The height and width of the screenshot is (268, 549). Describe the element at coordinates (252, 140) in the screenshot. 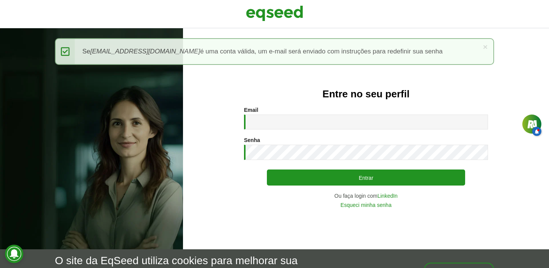

I see `label: Senha` at that location.